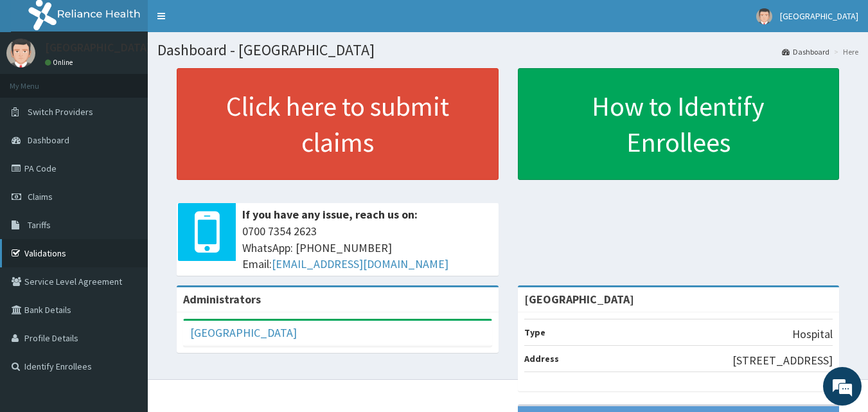 Image resolution: width=868 pixels, height=412 pixels. What do you see at coordinates (39, 196) in the screenshot?
I see `span: Claims` at bounding box center [39, 196].